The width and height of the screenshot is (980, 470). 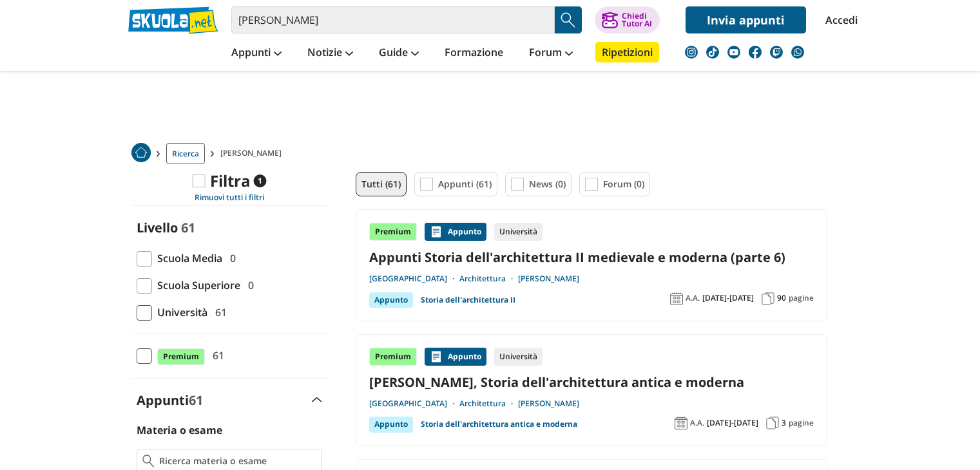 I want to click on div: Rimuovi tutti i filtri, so click(x=230, y=198).